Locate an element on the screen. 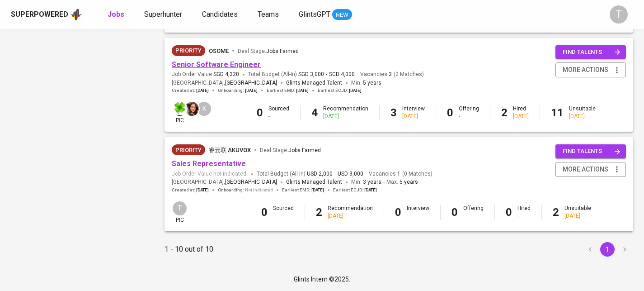  span: SGD 4,320 is located at coordinates (226, 74).